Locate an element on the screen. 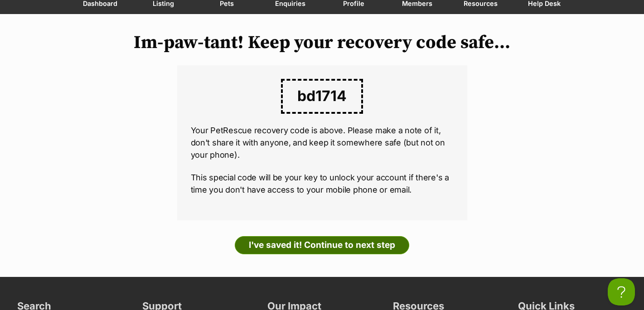  h1: Im-paw-tant! Keep your recovery code safe... is located at coordinates (323, 43).